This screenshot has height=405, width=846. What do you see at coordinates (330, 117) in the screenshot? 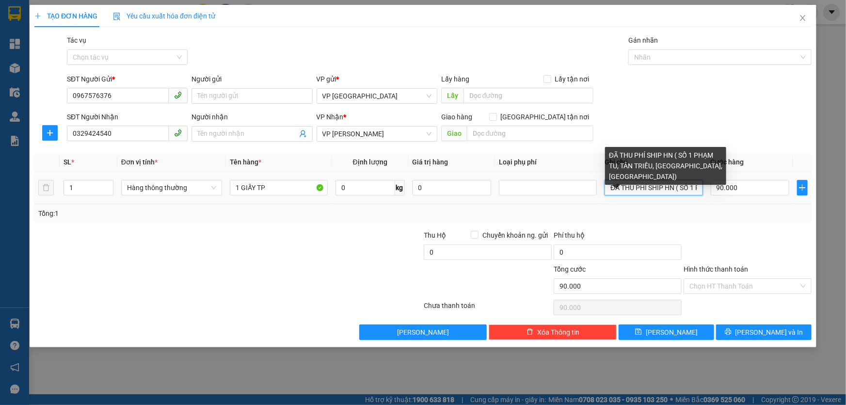
I see `span: VP Nhận` at bounding box center [330, 117].